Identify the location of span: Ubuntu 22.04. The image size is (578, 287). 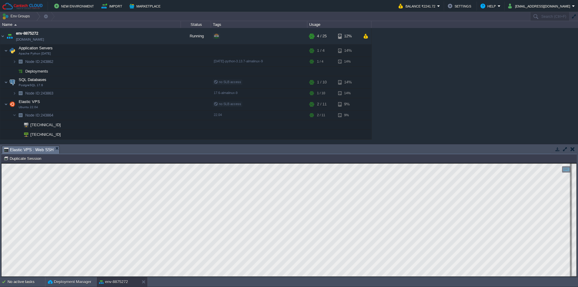
(28, 107).